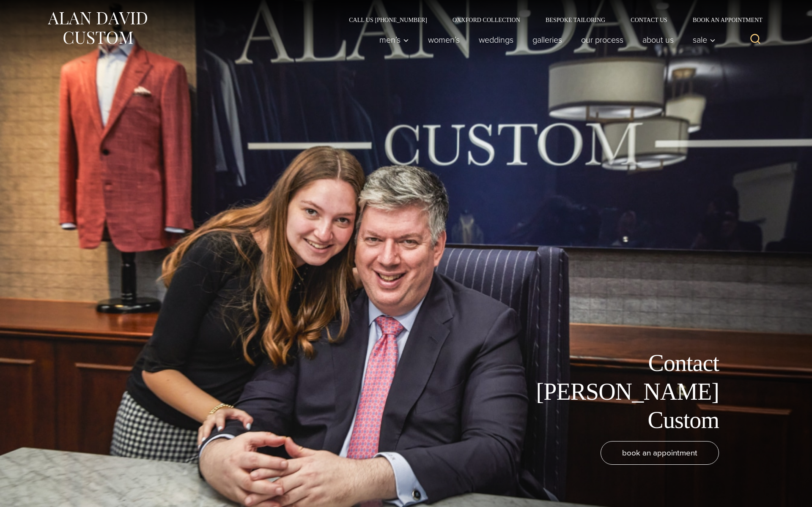  I want to click on img: Alan David Custom, so click(97, 28).